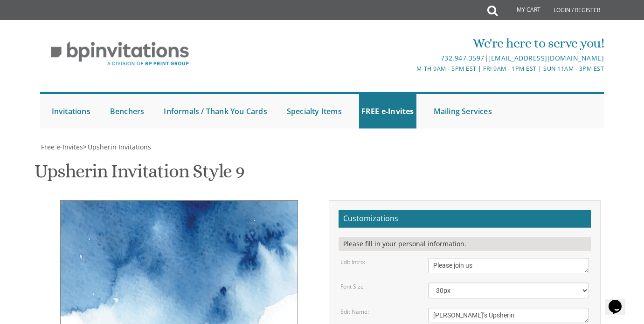  I want to click on label: Edit Intro:, so click(352, 262).